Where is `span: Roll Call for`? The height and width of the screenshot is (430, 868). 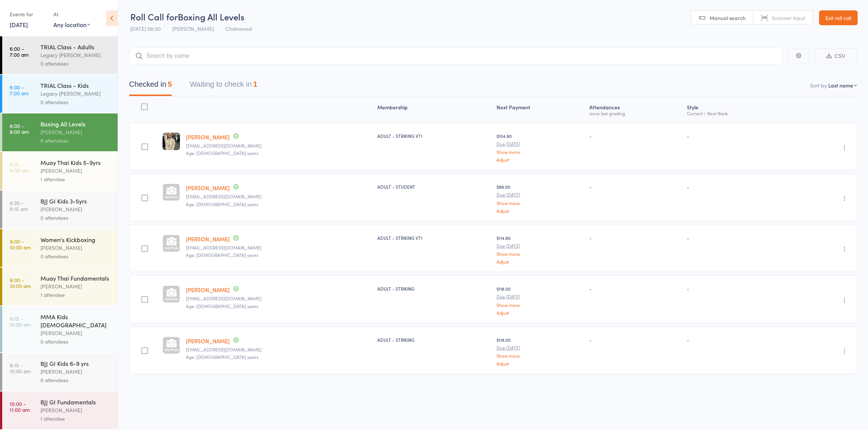
span: Roll Call for is located at coordinates (154, 17).